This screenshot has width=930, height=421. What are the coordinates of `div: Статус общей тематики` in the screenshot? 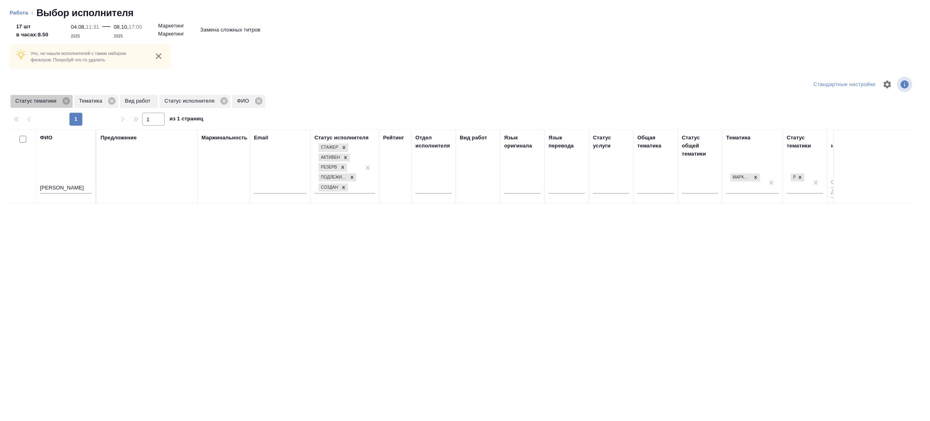 It's located at (700, 146).